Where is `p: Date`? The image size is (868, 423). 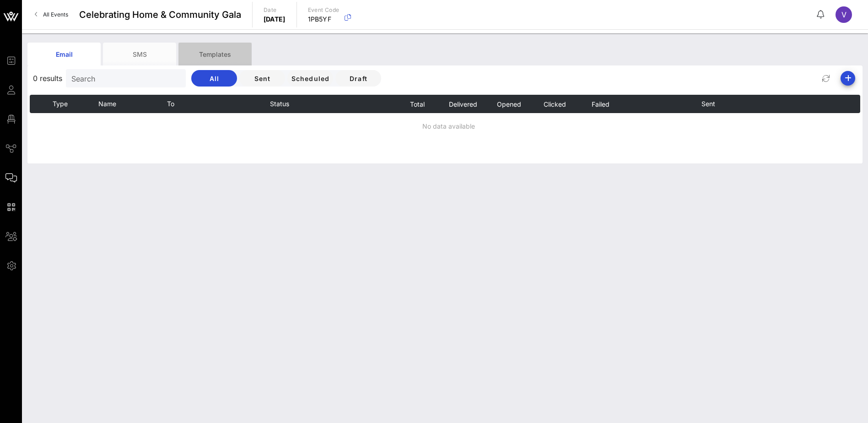
p: Date is located at coordinates (275, 10).